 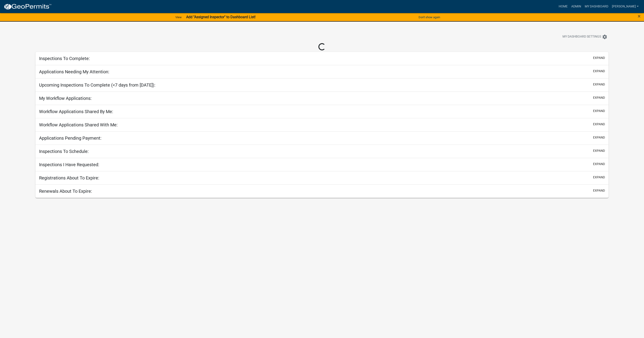 What do you see at coordinates (639, 16) in the screenshot?
I see `button: Close` at bounding box center [639, 16].